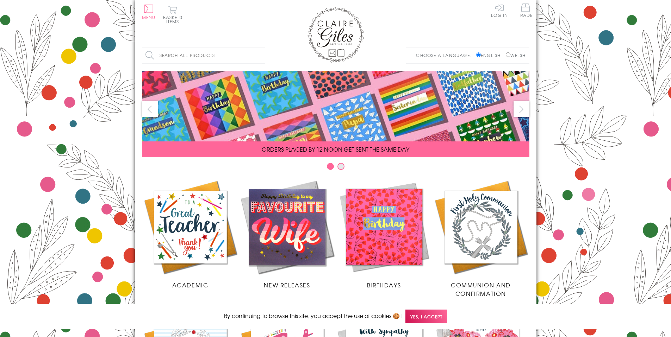 The height and width of the screenshot is (337, 671). Describe the element at coordinates (335, 149) in the screenshot. I see `span: ORDERS PLACED BY 12 NOON GET SENT THE SAME DAY` at that location.